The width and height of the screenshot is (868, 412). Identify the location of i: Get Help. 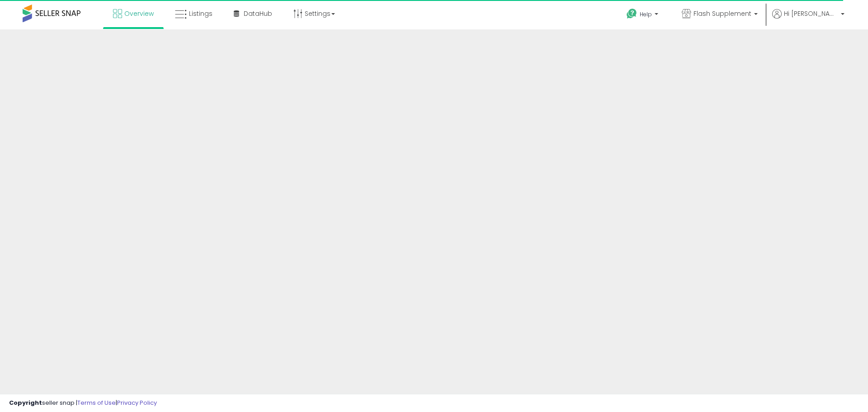
(631, 13).